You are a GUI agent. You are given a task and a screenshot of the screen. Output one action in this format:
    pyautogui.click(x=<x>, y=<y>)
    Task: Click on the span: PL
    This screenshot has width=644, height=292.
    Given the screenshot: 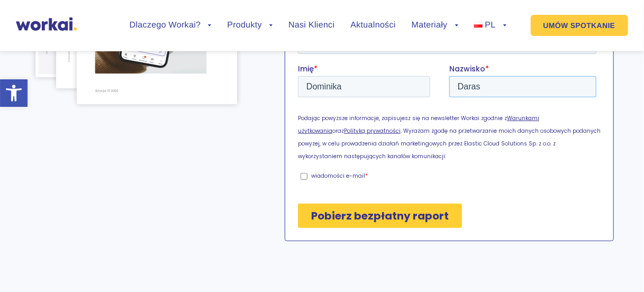 What is the action you would take?
    pyautogui.click(x=490, y=25)
    